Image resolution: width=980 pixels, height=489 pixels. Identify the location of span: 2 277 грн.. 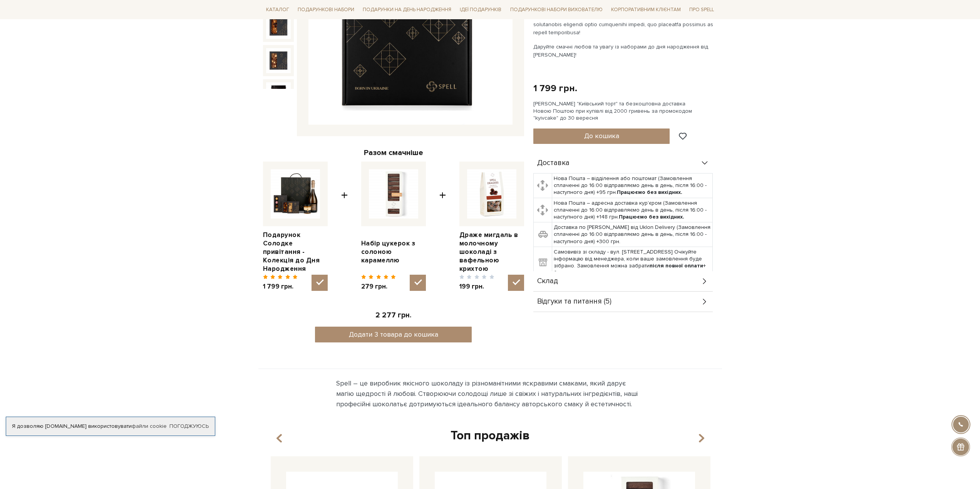
(393, 316).